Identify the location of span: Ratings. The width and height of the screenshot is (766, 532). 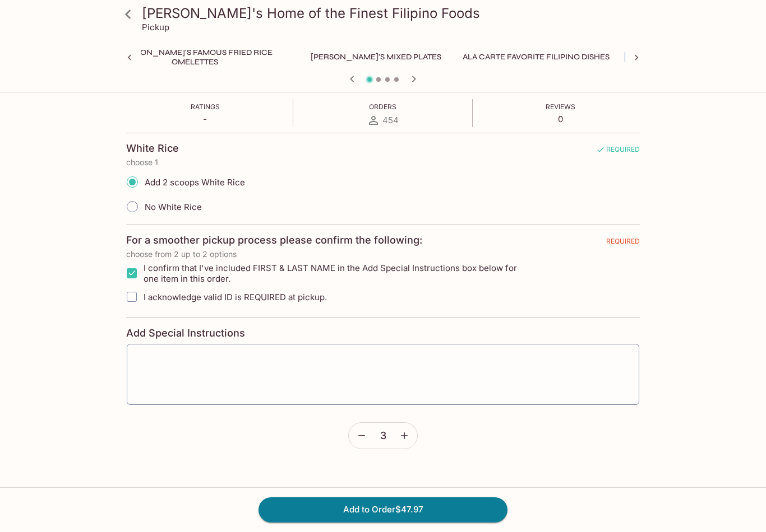
(206, 106).